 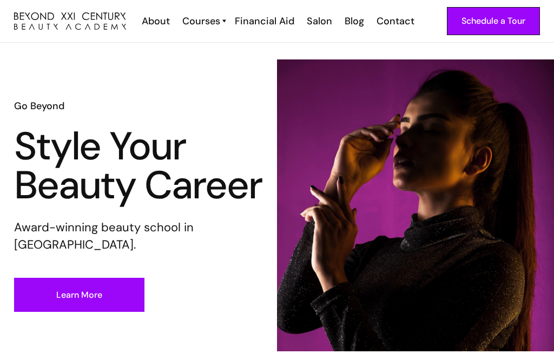 What do you see at coordinates (70, 21) in the screenshot?
I see `img: beyond 21st century beauty academy logo` at bounding box center [70, 21].